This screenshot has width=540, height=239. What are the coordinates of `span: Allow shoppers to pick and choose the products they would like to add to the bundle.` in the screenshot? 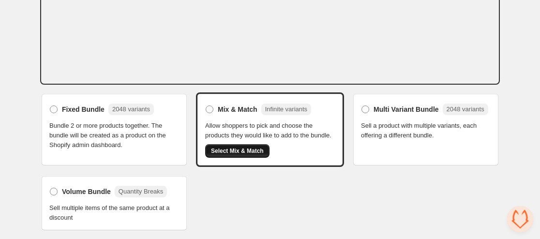 It's located at (270, 131).